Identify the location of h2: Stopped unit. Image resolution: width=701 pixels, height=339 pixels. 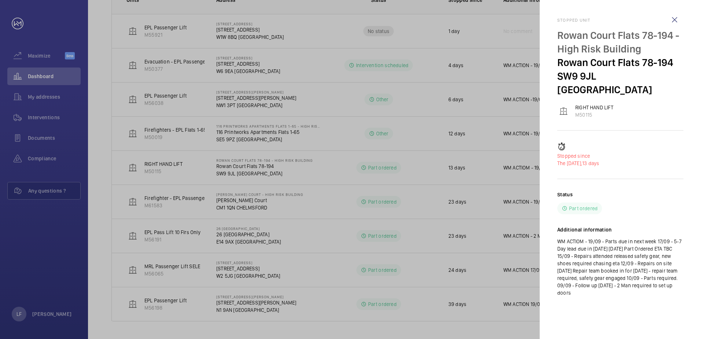
(620, 20).